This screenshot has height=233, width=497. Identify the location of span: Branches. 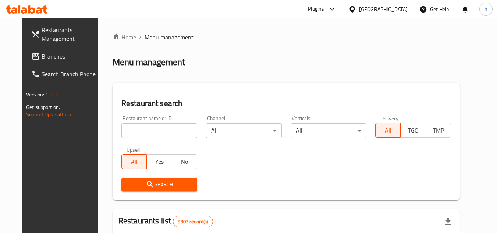
(71, 56).